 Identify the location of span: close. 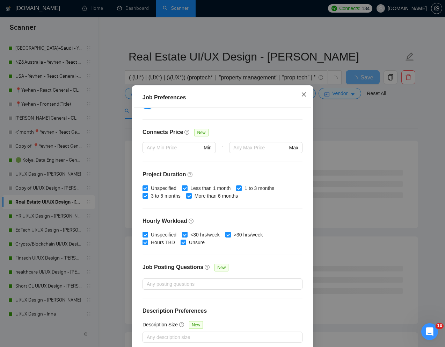
(304, 94).